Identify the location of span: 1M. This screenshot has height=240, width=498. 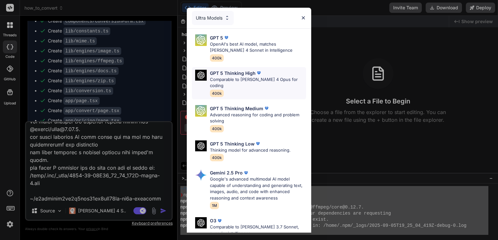
(214, 205).